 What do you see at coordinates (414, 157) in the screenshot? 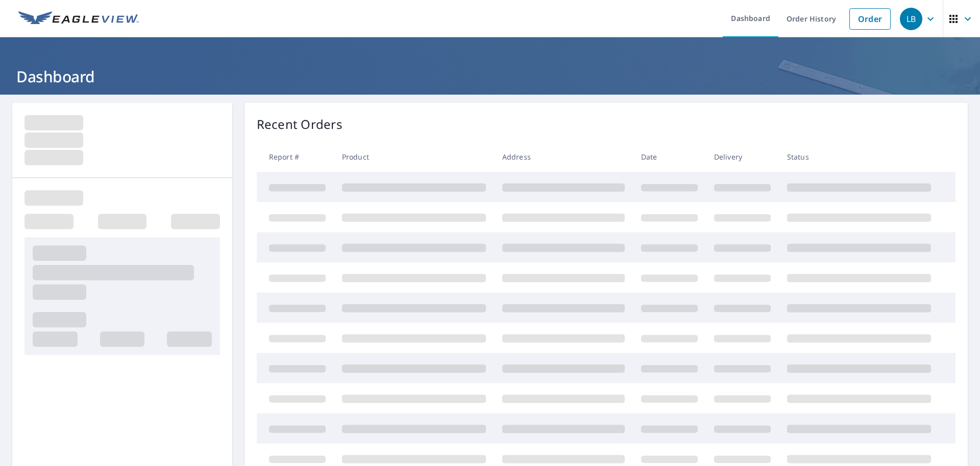
I see `th: Product` at bounding box center [414, 157].